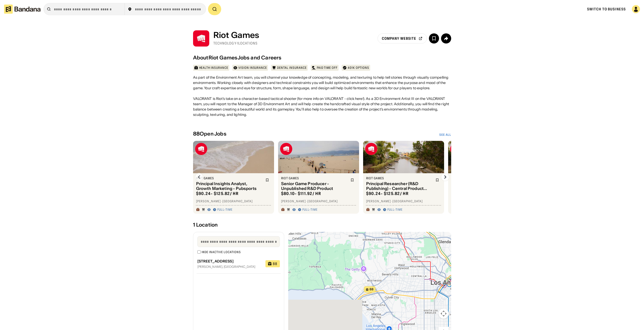 This screenshot has height=330, width=644. I want to click on a: Switch to Business, so click(606, 9).